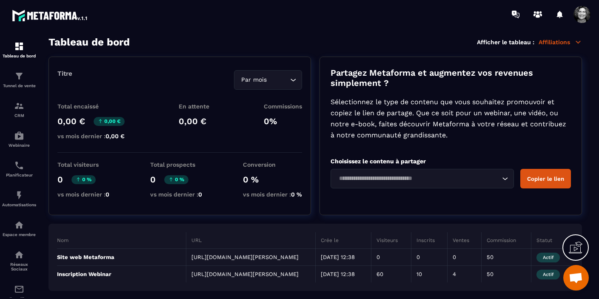 The height and width of the screenshot is (299, 599). What do you see at coordinates (19, 115) in the screenshot?
I see `p: CRM` at bounding box center [19, 115].